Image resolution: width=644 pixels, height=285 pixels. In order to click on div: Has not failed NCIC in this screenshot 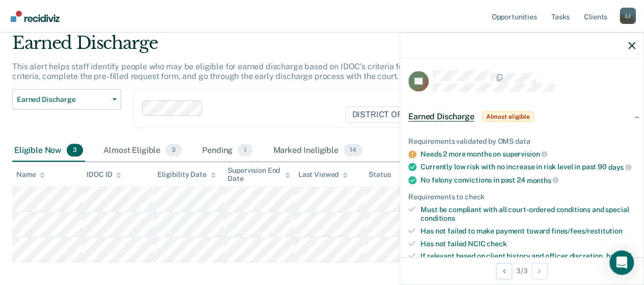, I will do `click(528, 243)`.